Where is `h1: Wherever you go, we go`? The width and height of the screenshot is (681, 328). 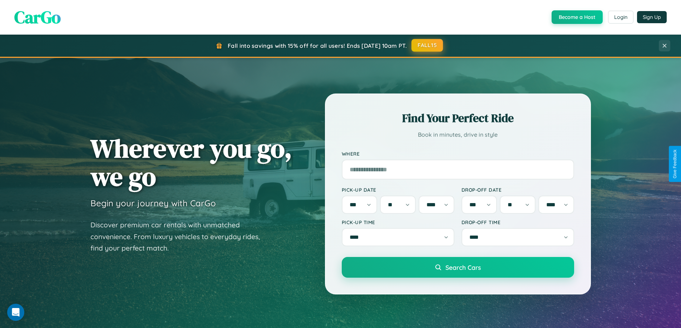
h1: Wherever you go, we go is located at coordinates (191, 163).